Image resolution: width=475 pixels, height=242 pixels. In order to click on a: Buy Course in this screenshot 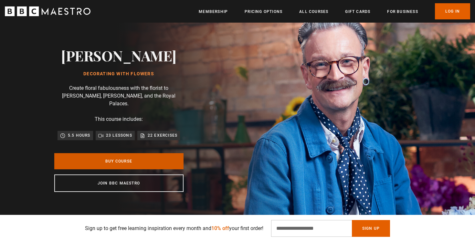, I will do `click(119, 161)`.